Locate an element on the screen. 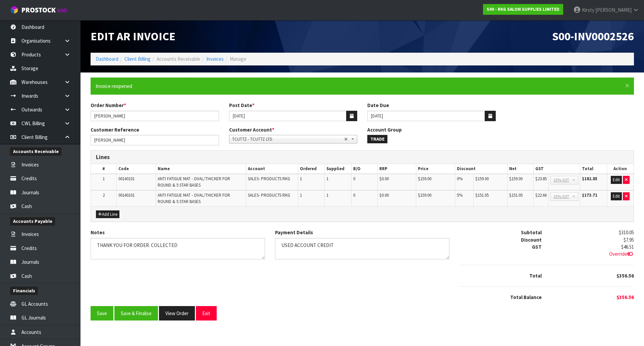 Image resolution: width=644 pixels, height=346 pixels. img: cube-alt.png is located at coordinates (14, 10).